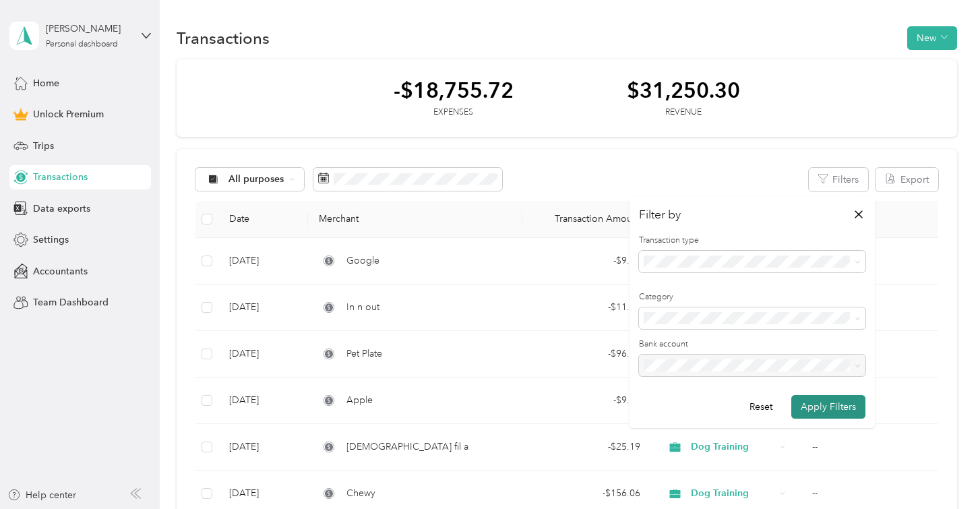 This screenshot has height=509, width=980. I want to click on button: Filters, so click(839, 179).